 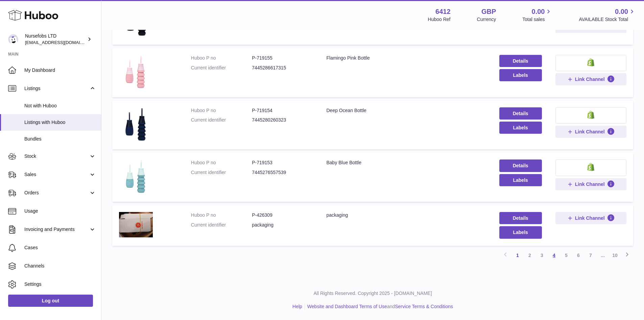 I want to click on dd: P-719154, so click(x=282, y=111).